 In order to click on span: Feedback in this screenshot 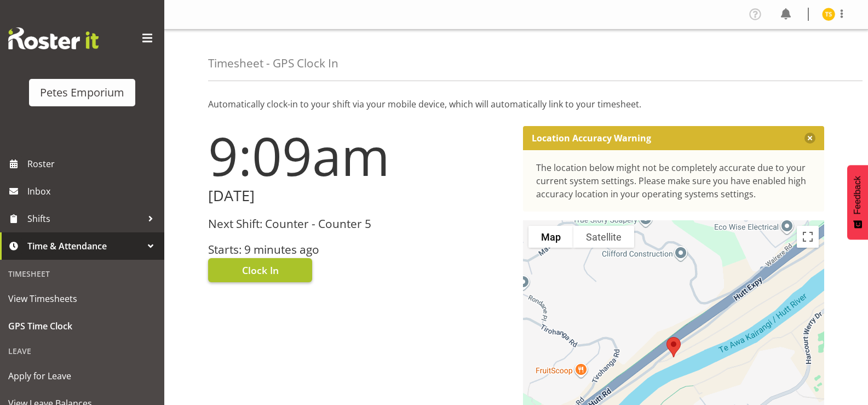, I will do `click(858, 195)`.